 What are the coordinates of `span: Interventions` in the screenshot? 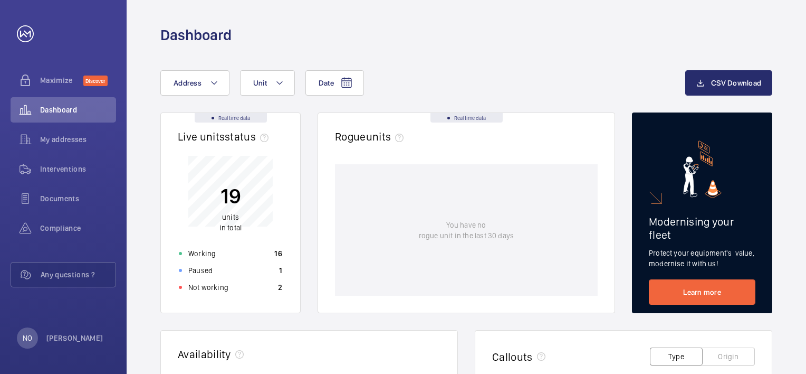 It's located at (78, 169).